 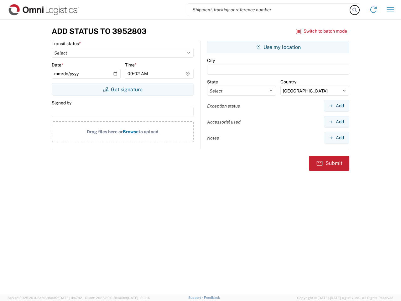 What do you see at coordinates (269, 10) in the screenshot?
I see `input: Shipment, tracking or reference number` at bounding box center [269, 10].